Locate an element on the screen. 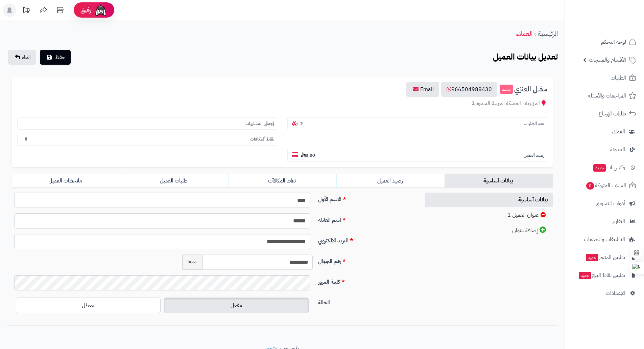 The image size is (644, 349). a: المدونة is located at coordinates (605, 150).